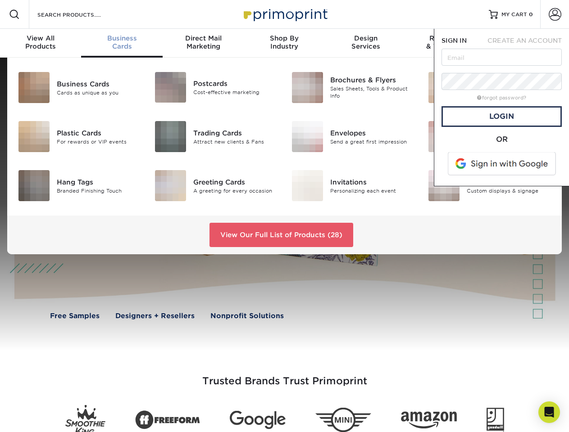  I want to click on a: forgot password?, so click(501, 98).